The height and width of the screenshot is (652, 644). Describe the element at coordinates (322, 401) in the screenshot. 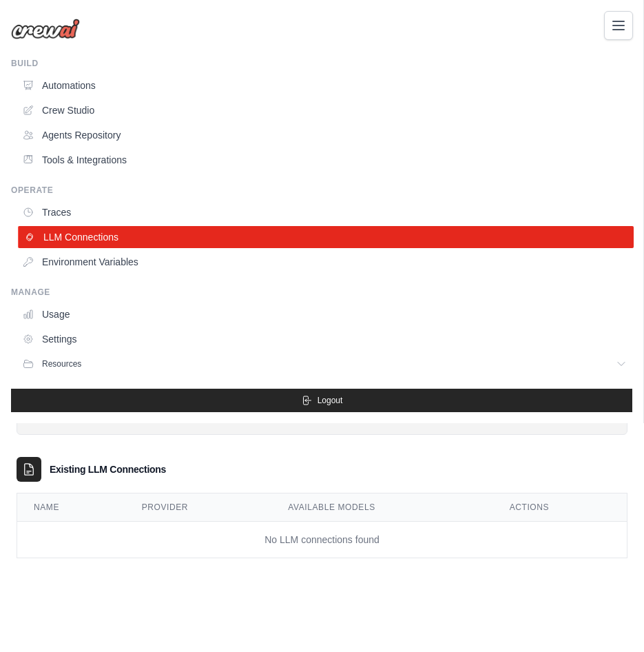

I see `button: Logout` at that location.